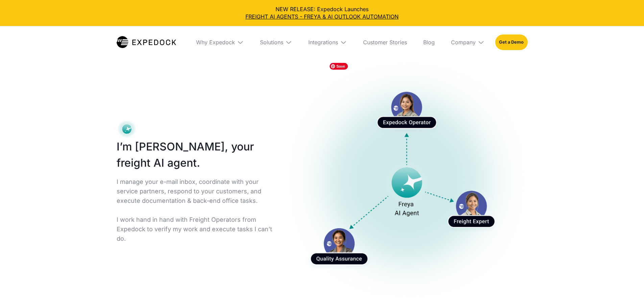  I want to click on p: I manage your e-mail inbox, coordinate with your service partners, respond to your customers, and..., so click(196, 210).